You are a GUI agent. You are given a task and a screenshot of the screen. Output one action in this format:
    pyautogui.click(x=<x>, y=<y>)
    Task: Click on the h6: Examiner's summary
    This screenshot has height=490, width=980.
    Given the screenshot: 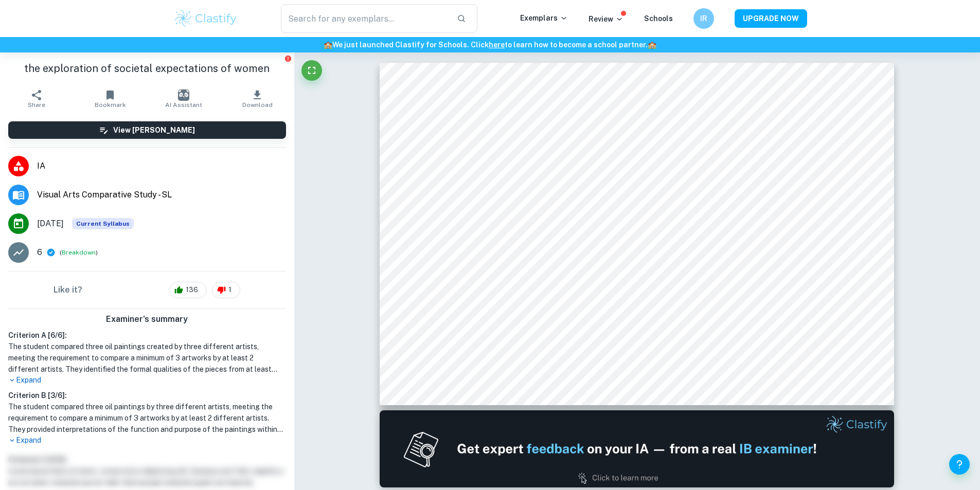 What is the action you would take?
    pyautogui.click(x=147, y=319)
    